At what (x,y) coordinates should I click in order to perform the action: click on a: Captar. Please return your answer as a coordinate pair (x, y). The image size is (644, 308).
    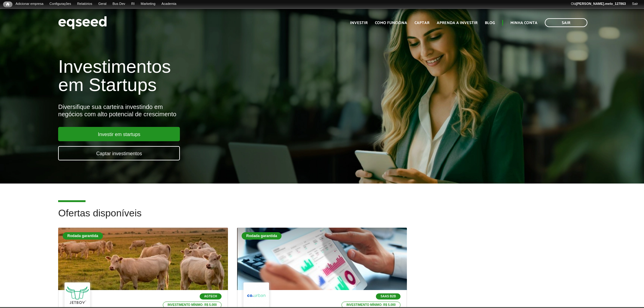
    Looking at the image, I should click on (422, 23).